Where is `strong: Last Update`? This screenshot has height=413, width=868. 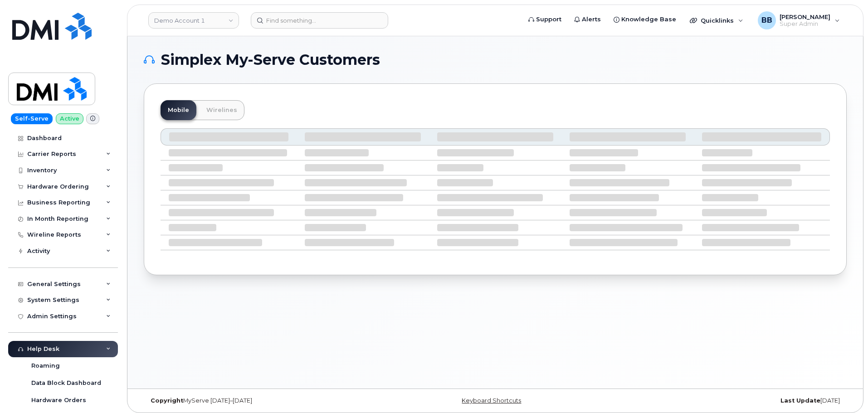
strong: Last Update is located at coordinates (800, 400).